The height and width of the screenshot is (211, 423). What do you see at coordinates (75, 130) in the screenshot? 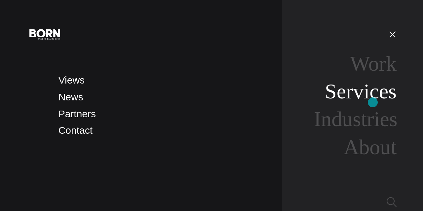
I see `a: Contact` at bounding box center [75, 130].